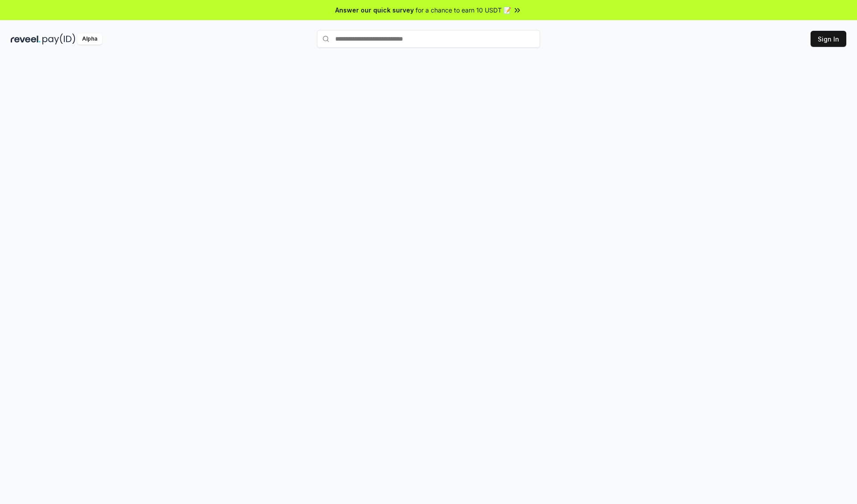 The image size is (857, 504). I want to click on img: reveel_dark, so click(25, 39).